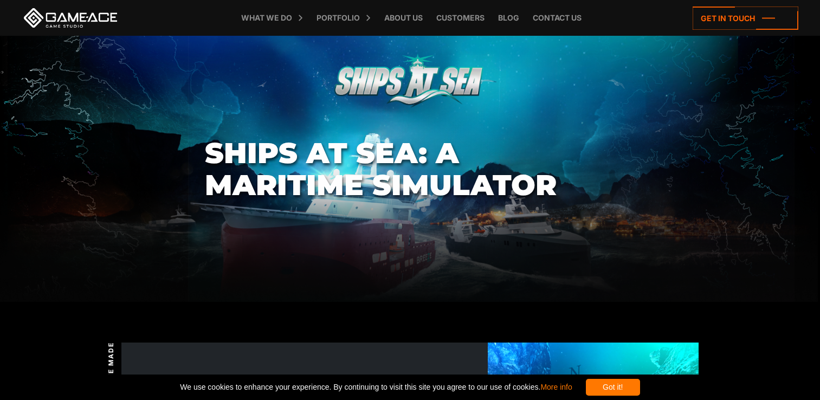 The height and width of the screenshot is (400, 820). What do you see at coordinates (613, 387) in the screenshot?
I see `div: Got it!` at bounding box center [613, 387].